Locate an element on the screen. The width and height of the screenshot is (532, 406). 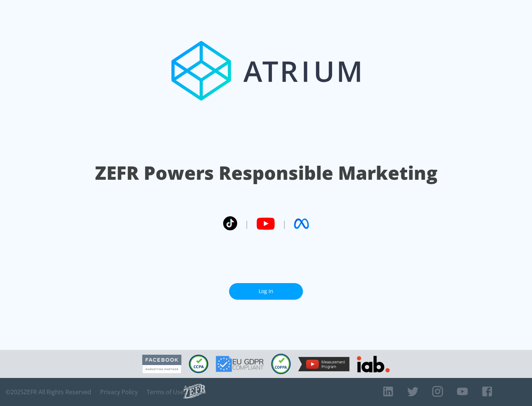
img: CCPA Compliant is located at coordinates (198, 364).